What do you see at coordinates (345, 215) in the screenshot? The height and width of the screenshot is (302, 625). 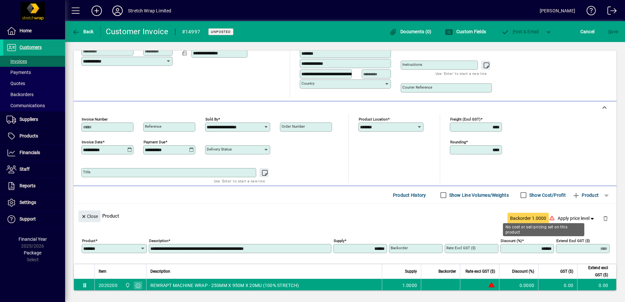 I see `div: Product` at bounding box center [345, 215].